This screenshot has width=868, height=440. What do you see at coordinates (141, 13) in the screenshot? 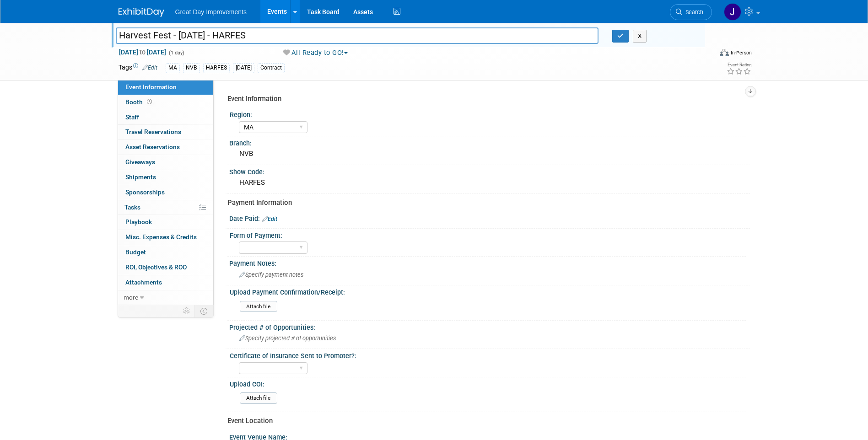
I see `img: ExhibitDay` at bounding box center [141, 13].